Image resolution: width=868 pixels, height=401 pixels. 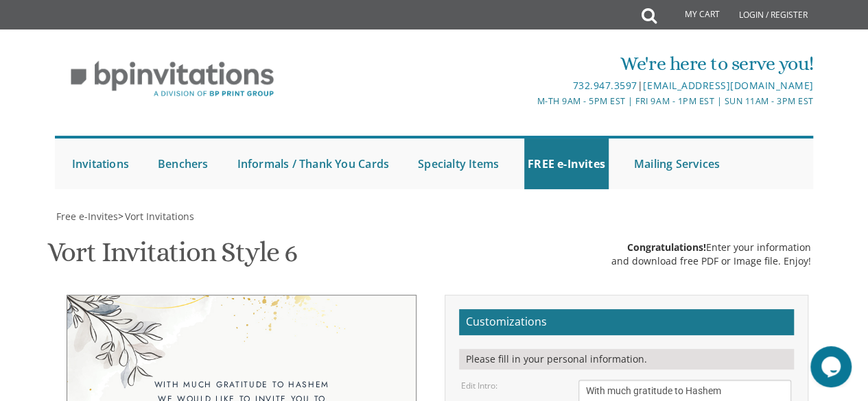 I want to click on a: Mailing Services, so click(x=677, y=164).